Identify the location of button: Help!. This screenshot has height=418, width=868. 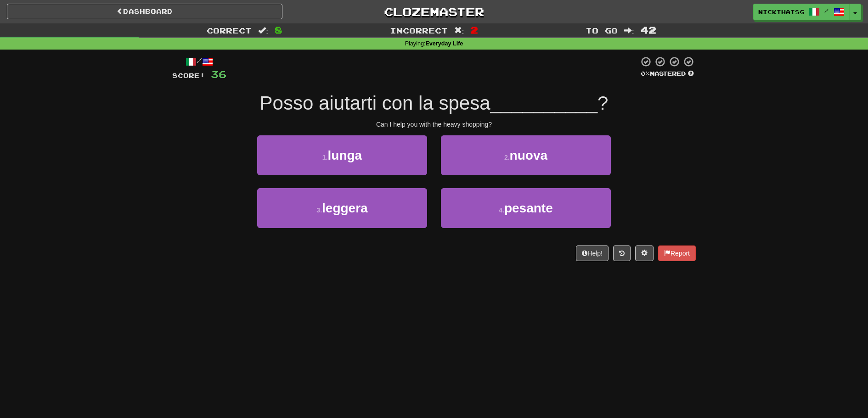
(592, 253).